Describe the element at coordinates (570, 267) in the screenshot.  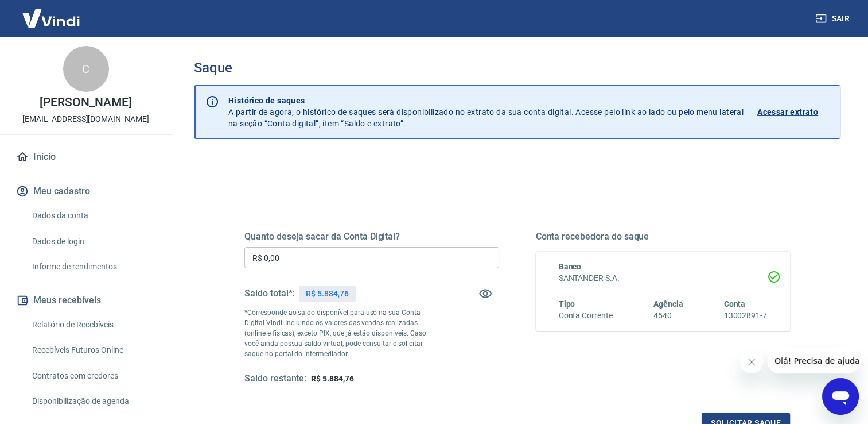
I see `span: Banco` at that location.